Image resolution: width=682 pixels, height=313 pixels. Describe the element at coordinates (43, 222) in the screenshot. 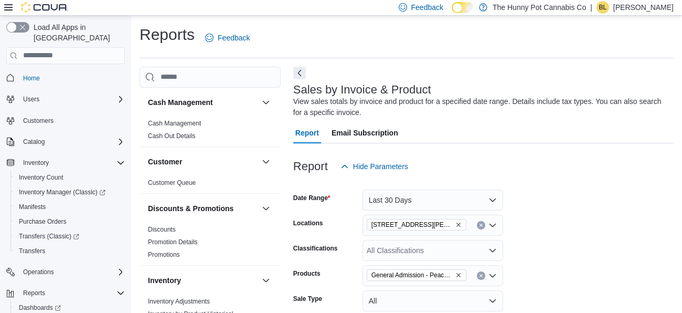

I see `a: Purchase Orders` at that location.